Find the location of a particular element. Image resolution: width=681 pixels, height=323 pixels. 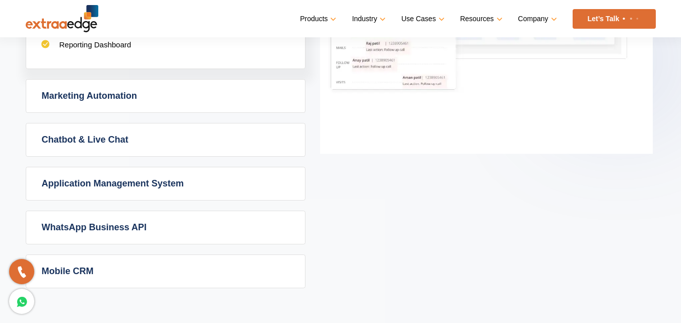

a: Mobile CRM is located at coordinates (165, 271).